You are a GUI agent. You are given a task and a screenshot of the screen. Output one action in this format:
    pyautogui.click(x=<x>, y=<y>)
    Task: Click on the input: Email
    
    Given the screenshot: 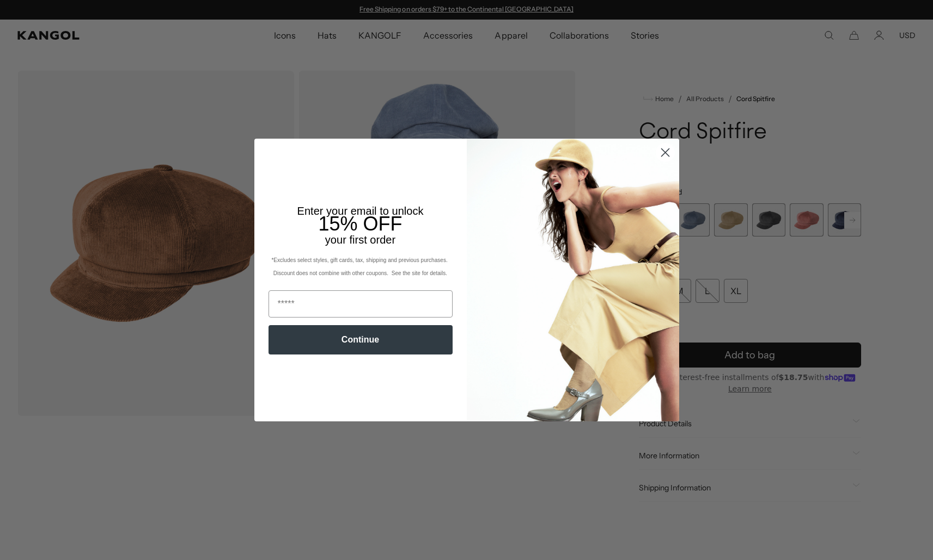 What is the action you would take?
    pyautogui.click(x=361, y=304)
    